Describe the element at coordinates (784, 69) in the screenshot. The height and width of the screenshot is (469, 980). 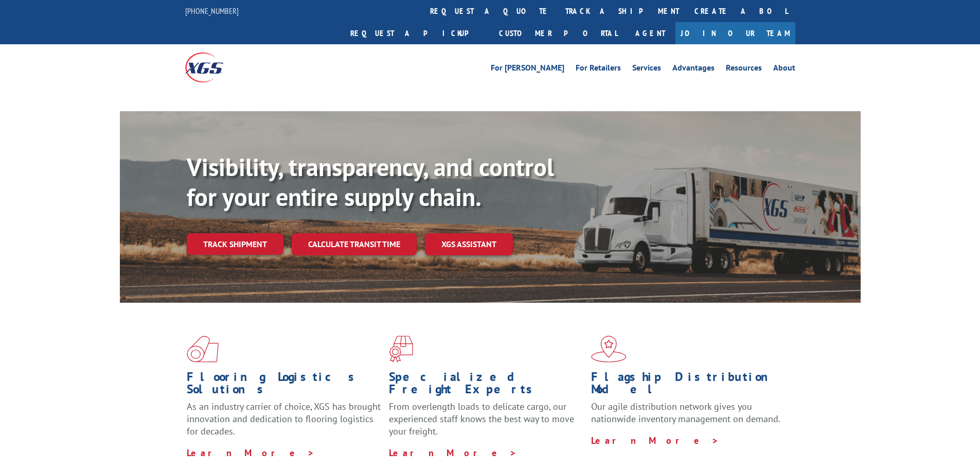
I see `a: About` at that location.